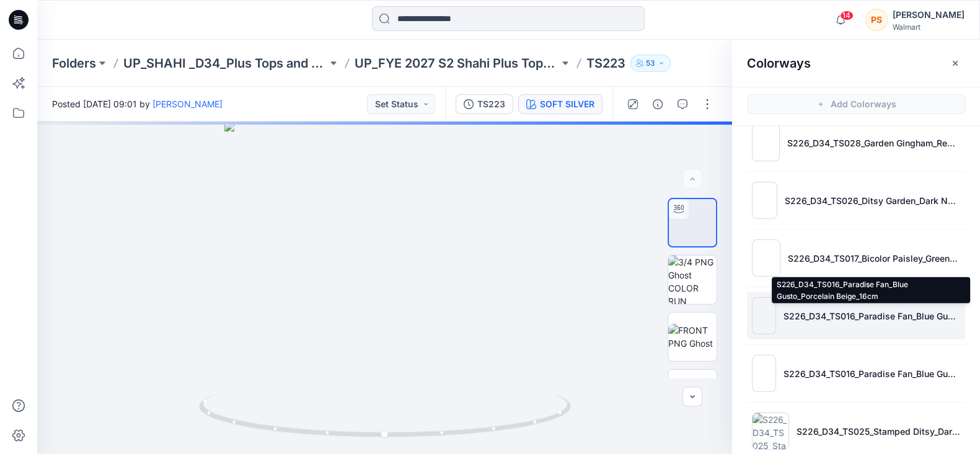  What do you see at coordinates (872, 200) in the screenshot?
I see `p: S226_D34_TS026_Ditsy Garden_Dark Navy_Crisp Clover_32cm` at bounding box center [872, 200].